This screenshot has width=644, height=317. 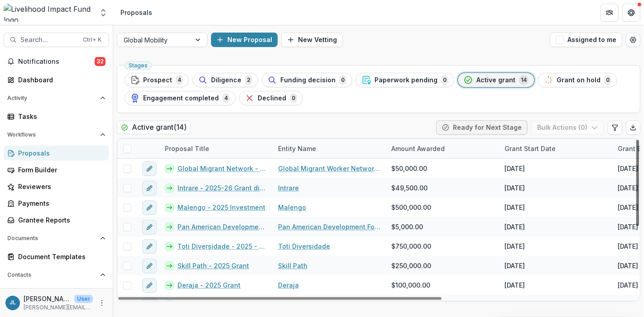 I want to click on a: Deraja, so click(x=288, y=285).